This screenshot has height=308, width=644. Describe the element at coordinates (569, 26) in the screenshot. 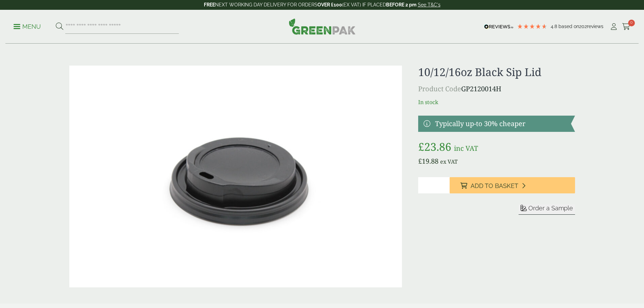

I see `span: Based on` at that location.